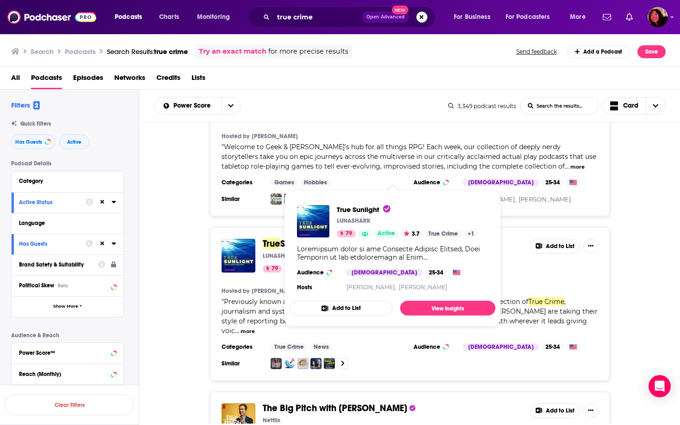 The width and height of the screenshot is (680, 425). Describe the element at coordinates (197, 106) in the screenshot. I see `h2: Choose List sort` at that location.